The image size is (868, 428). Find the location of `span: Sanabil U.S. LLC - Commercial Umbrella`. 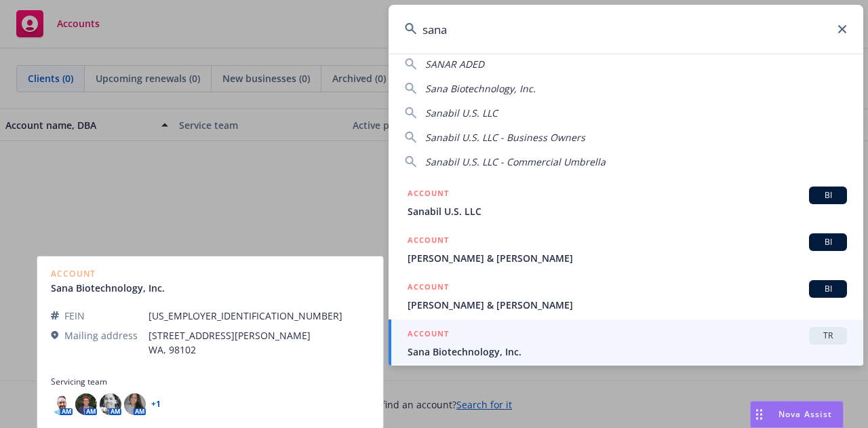

span: Sanabil U.S. LLC - Commercial Umbrella is located at coordinates (515, 161).